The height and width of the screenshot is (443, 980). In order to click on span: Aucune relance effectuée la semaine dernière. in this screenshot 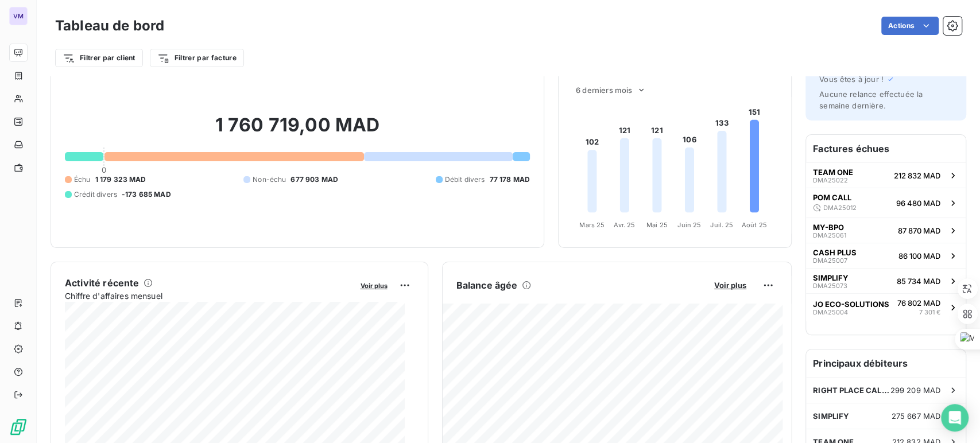, I will do `click(871, 100)`.